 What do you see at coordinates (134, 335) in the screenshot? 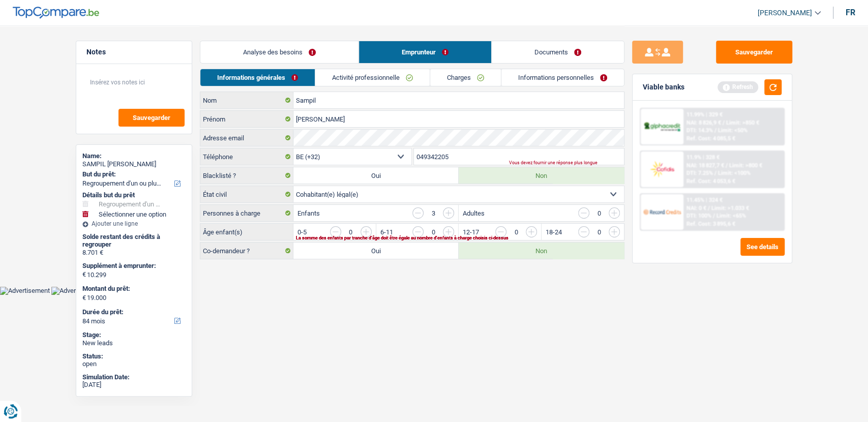
I see `div: Stage:` at bounding box center [134, 335].